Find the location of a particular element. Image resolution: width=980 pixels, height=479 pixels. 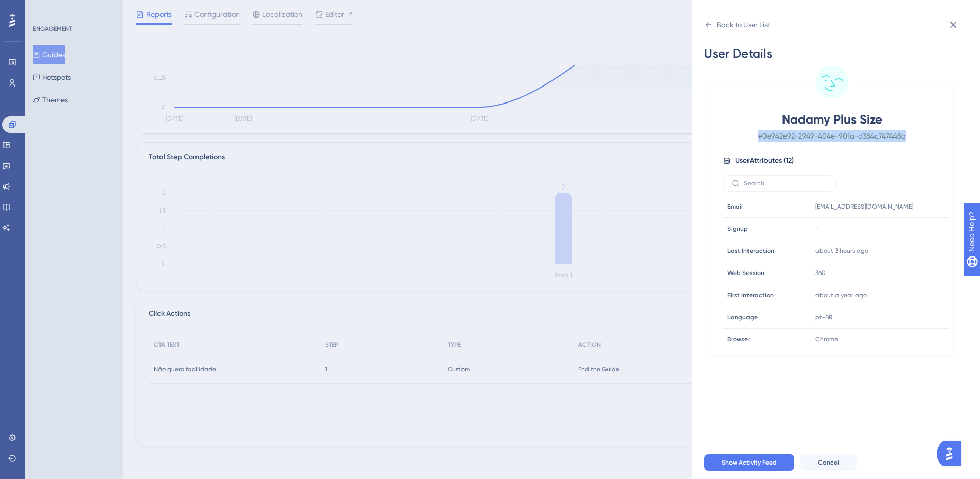

span: pt-BR is located at coordinates (823, 317).